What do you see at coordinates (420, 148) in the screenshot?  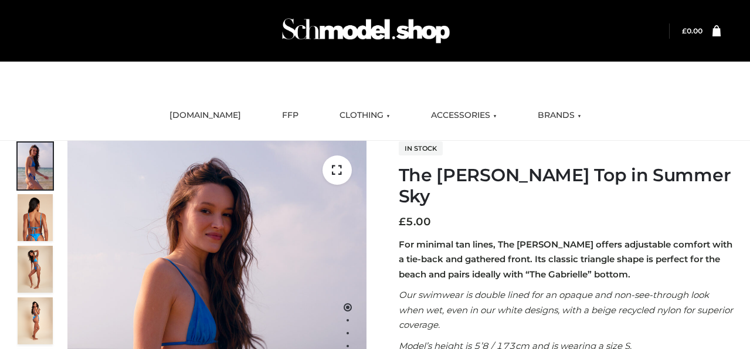 I see `span: In stock` at bounding box center [420, 148].